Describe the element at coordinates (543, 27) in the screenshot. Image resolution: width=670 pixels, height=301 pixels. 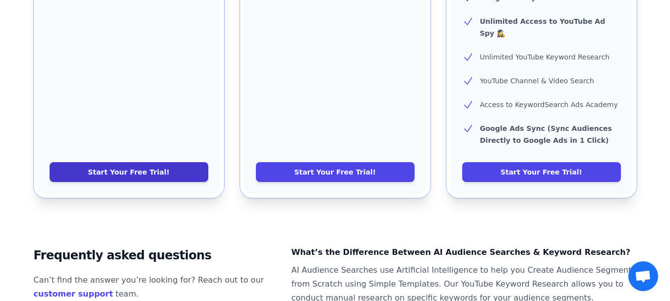
I see `b: Unlimited Access to YouTube Ad Spy 🕵️‍♀️` at that location.